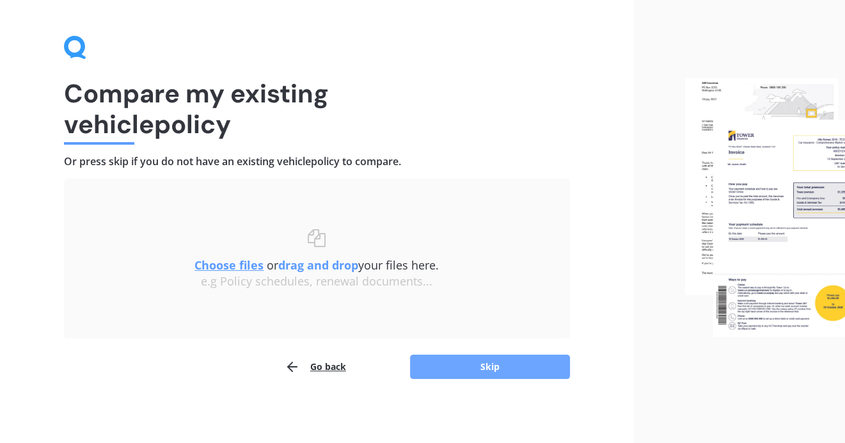  What do you see at coordinates (317, 281) in the screenshot?
I see `div: e.g Policy schedules, renewal documents...` at bounding box center [317, 281].